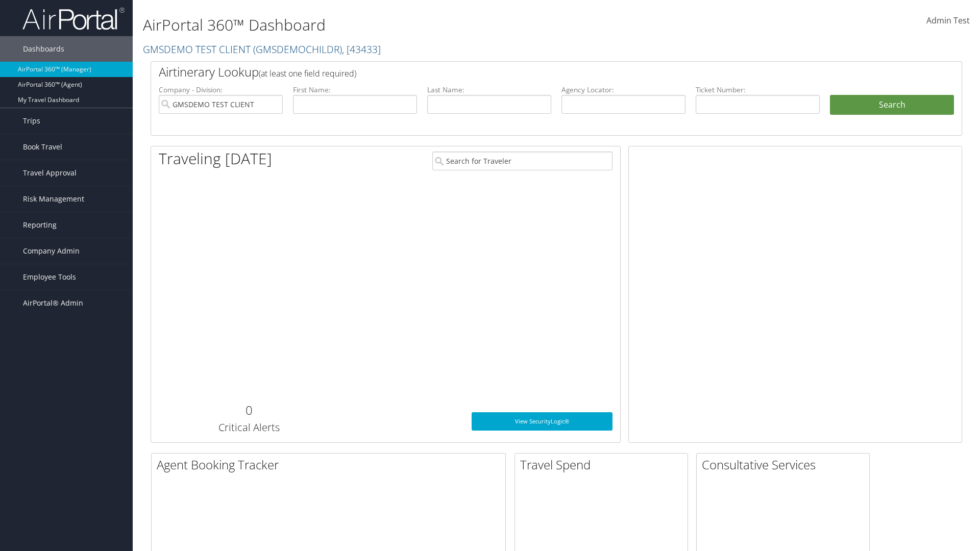 The image size is (980, 551). Describe the element at coordinates (262, 49) in the screenshot. I see `a: GMSDEMO TEST CLIENT` at that location.